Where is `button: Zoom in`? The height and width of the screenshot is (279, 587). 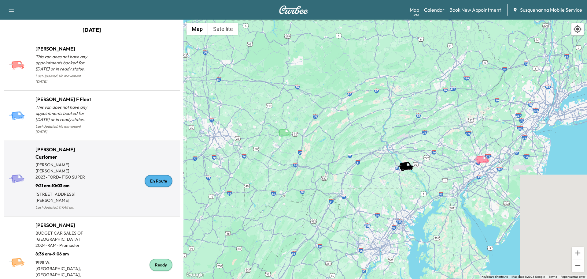
button: Zoom in is located at coordinates (578, 253).